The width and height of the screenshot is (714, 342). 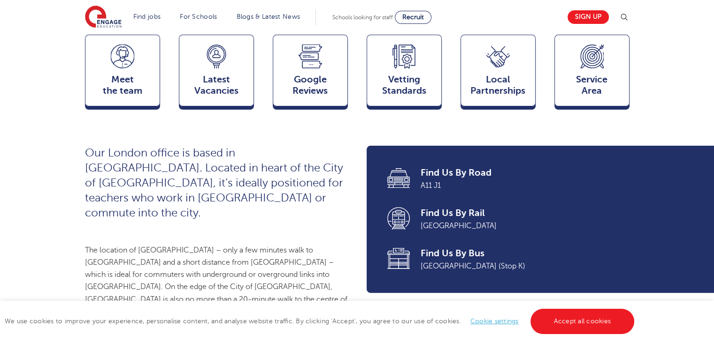 I want to click on span: Service Area, so click(x=592, y=85).